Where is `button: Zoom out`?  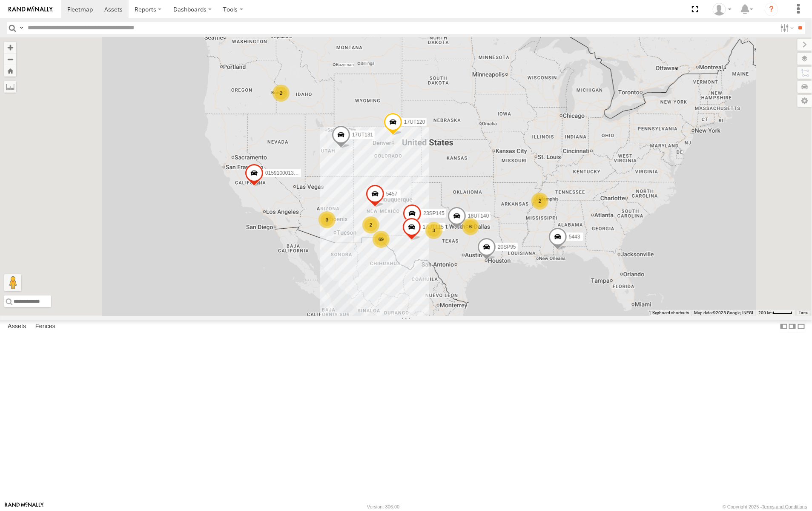
button: Zoom out is located at coordinates (10, 59).